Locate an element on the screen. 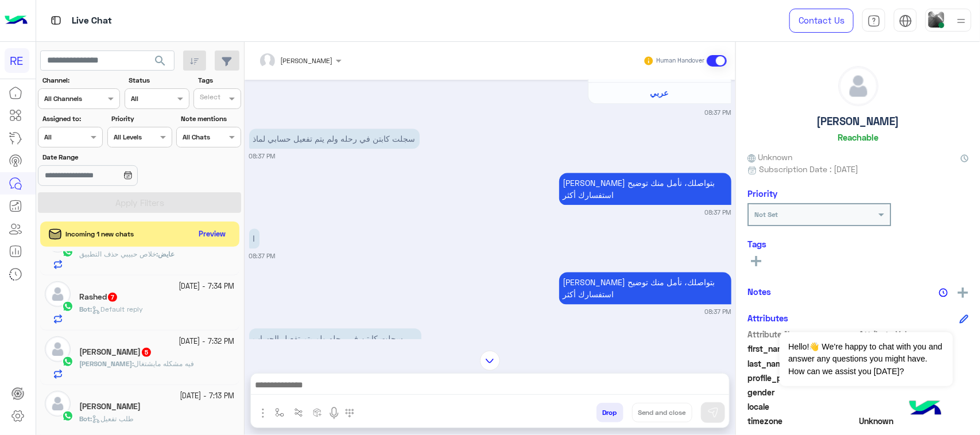  span: Incoming 1 new chats is located at coordinates (100, 235).